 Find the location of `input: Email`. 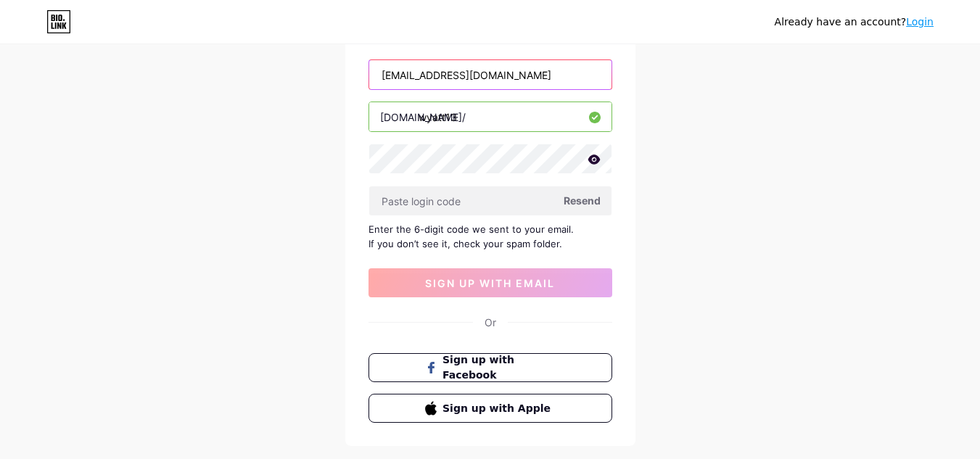

input: Email is located at coordinates (490, 74).